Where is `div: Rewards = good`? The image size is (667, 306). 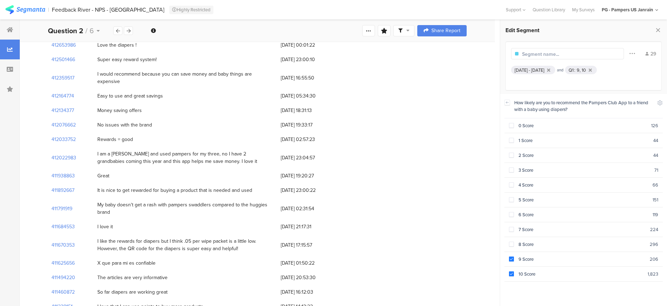
div: Rewards = good is located at coordinates (115, 139).